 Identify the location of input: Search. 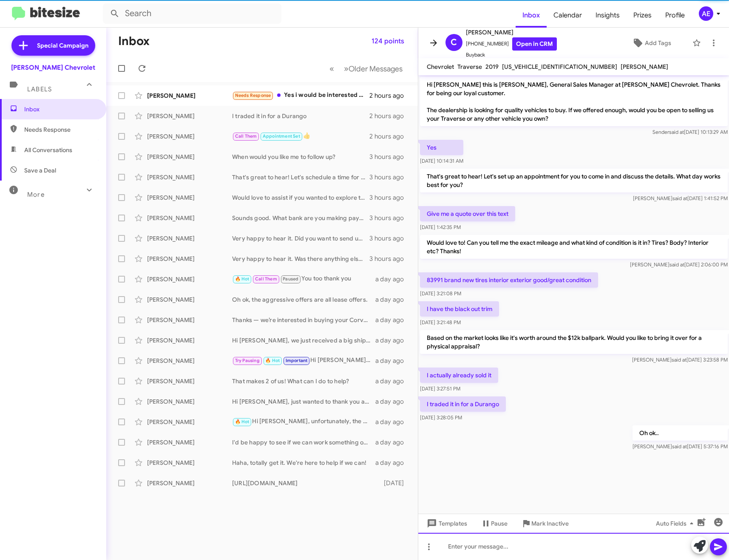
(192, 13).